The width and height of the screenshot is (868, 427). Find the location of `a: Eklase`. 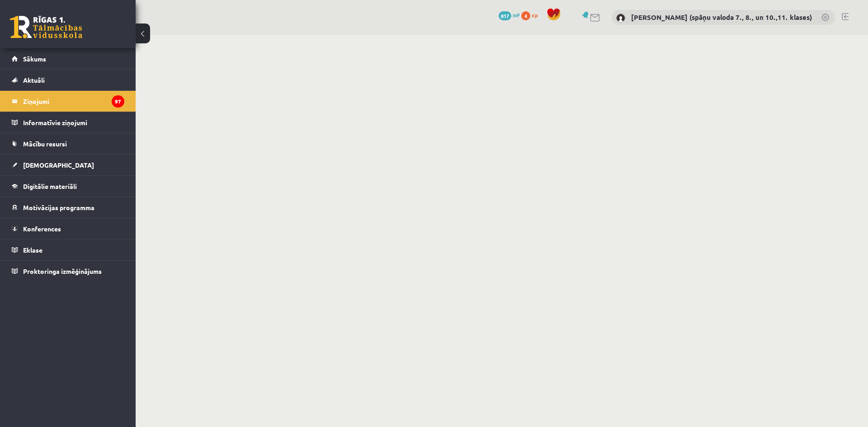

a: Eklase is located at coordinates (68, 250).